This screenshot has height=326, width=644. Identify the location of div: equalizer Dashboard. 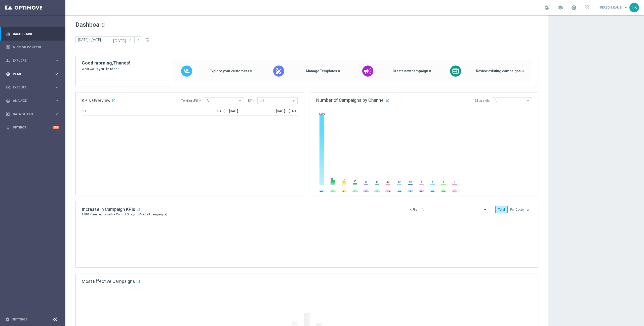
(32, 34).